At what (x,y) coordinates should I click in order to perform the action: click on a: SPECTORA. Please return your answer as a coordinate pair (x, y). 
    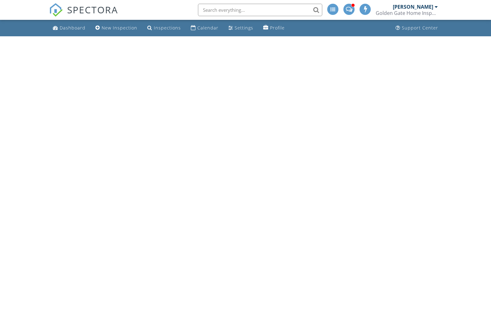
    Looking at the image, I should click on (84, 15).